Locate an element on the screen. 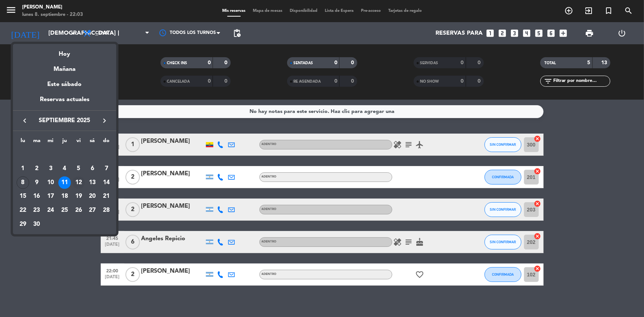 Image resolution: width=644 pixels, height=317 pixels. div: 15 is located at coordinates (23, 197).